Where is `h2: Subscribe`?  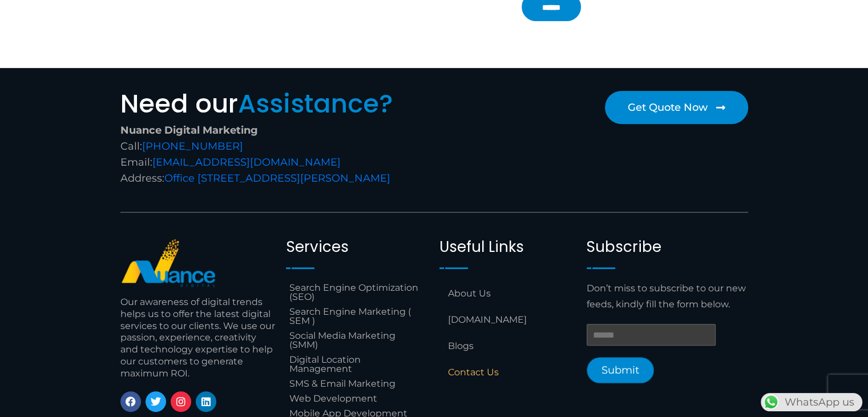 h2: Subscribe is located at coordinates (667, 246).